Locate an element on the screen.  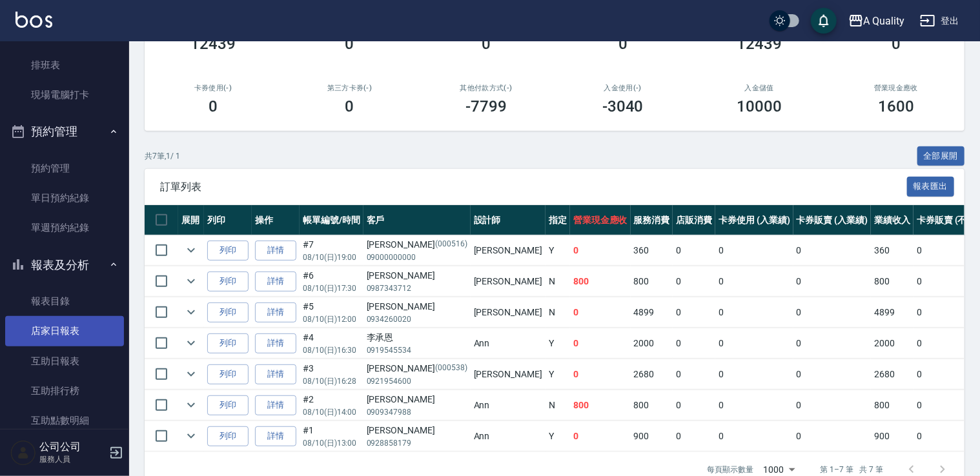
td: #3 is located at coordinates (331, 374).